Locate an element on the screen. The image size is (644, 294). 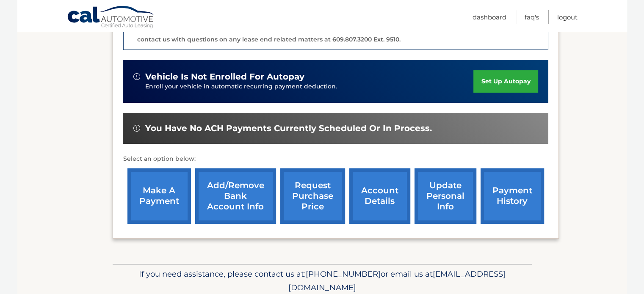
a: Dashboard is located at coordinates (490, 17).